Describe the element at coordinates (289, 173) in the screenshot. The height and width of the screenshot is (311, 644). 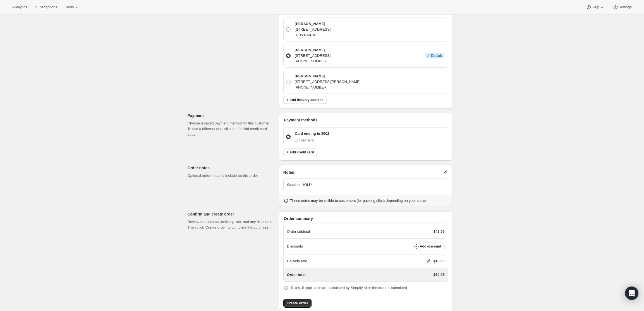
I see `span: Notes` at that location.